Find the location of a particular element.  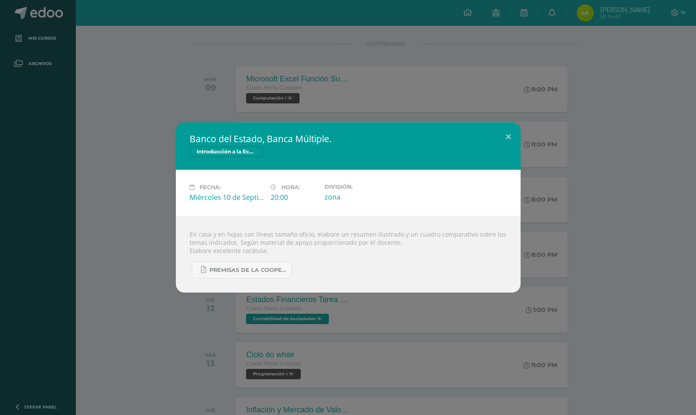

div: En casa y en hojas con líneas tamaño oficio, elabore un resumen ilustrado y un cuadro comparativo... is located at coordinates (348, 254).